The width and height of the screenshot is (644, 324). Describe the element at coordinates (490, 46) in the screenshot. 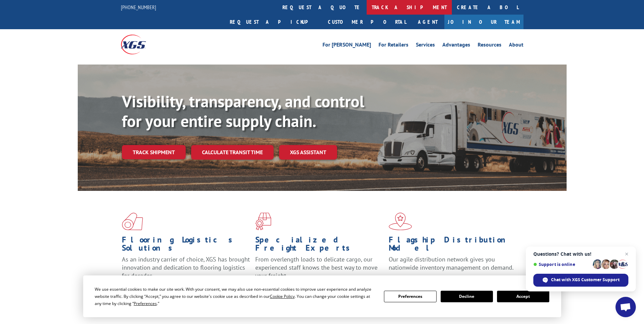

I see `a: Resources` at that location.